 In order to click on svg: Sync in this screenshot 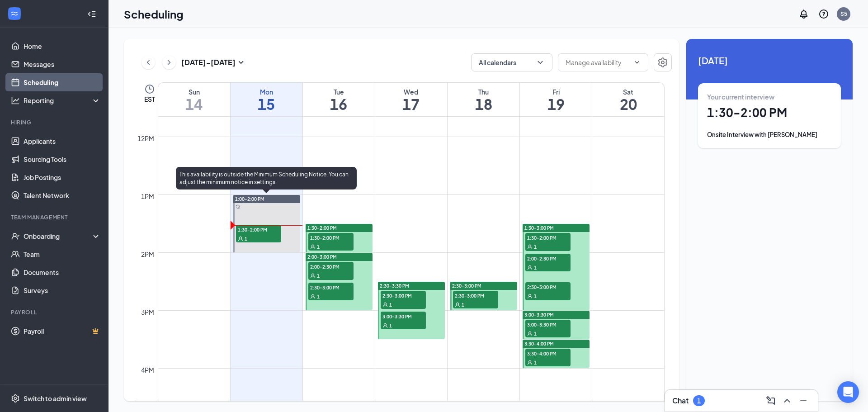, I will do `click(238, 207)`.